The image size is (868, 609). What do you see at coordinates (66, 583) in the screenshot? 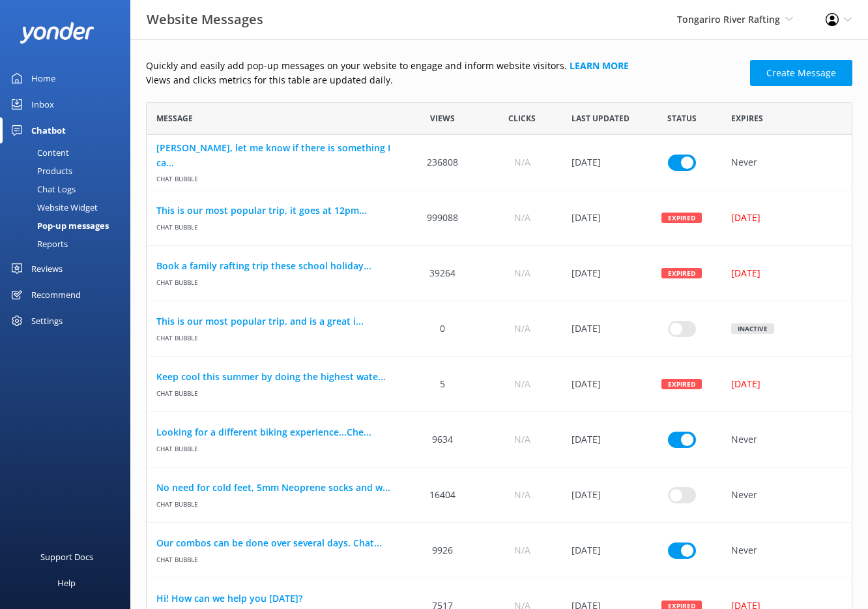
I see `div: Help` at bounding box center [66, 583].